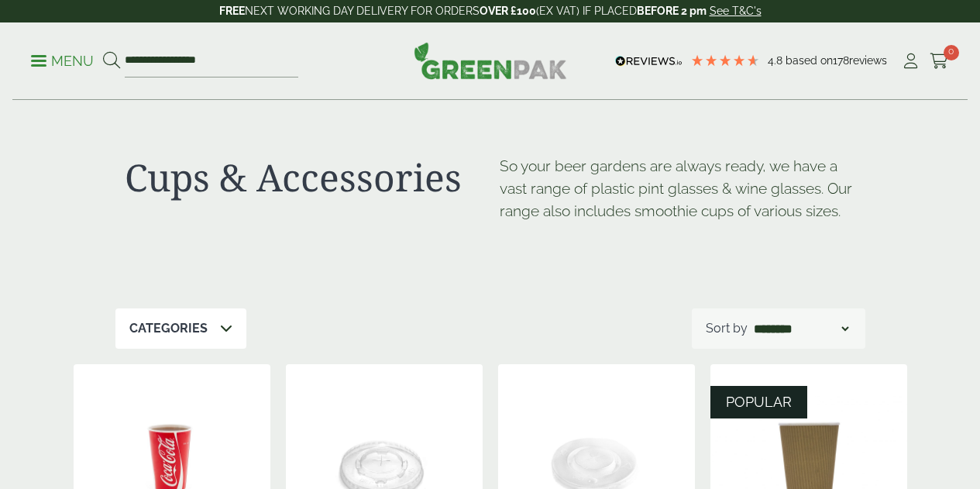 Image resolution: width=980 pixels, height=489 pixels. What do you see at coordinates (168, 328) in the screenshot?
I see `p: Categories` at bounding box center [168, 328].